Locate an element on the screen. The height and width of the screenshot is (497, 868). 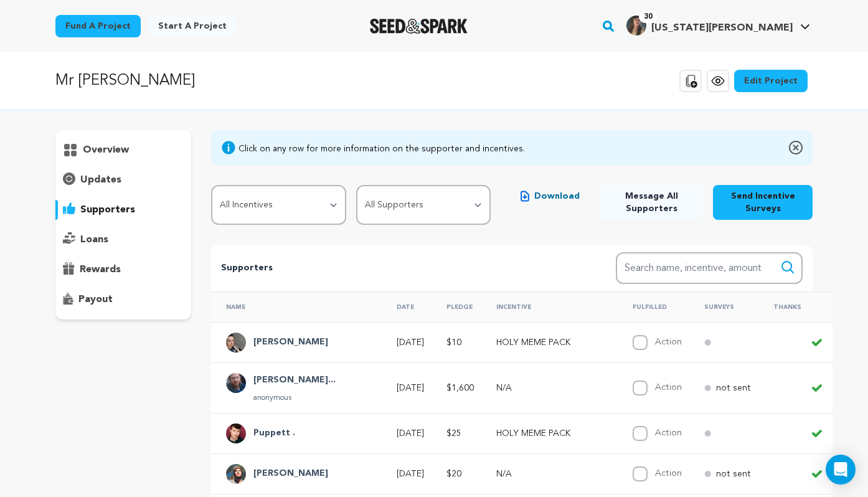
a: Edit Project is located at coordinates (771, 81).